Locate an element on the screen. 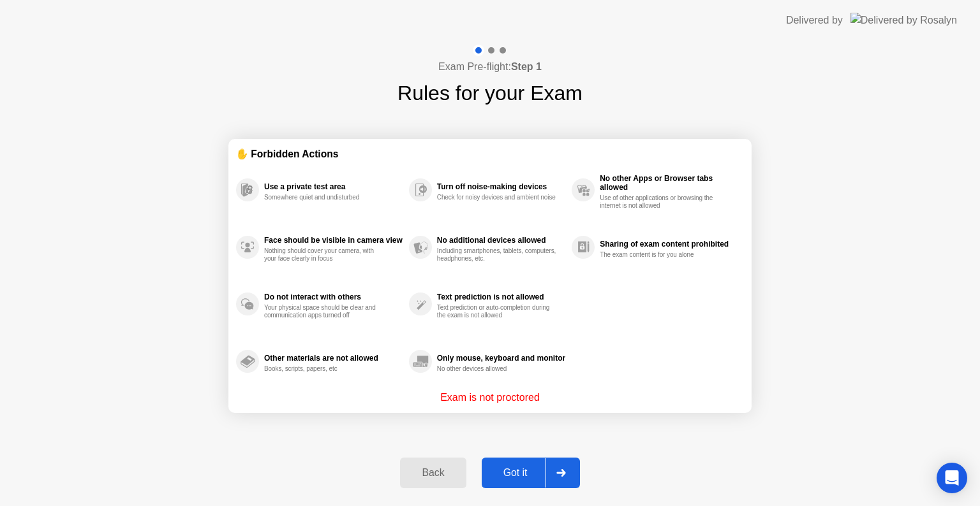  div: Check for noisy devices and ambient noise is located at coordinates (497, 197).